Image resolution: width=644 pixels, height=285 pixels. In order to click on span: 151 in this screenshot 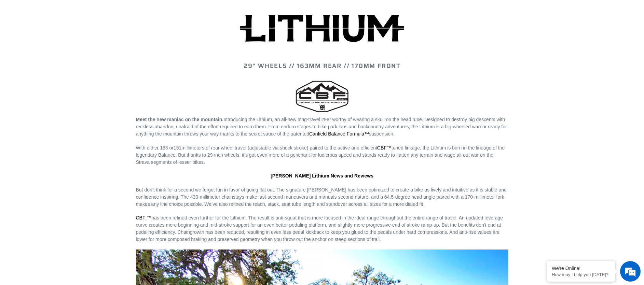, I will do `click(177, 148)`.